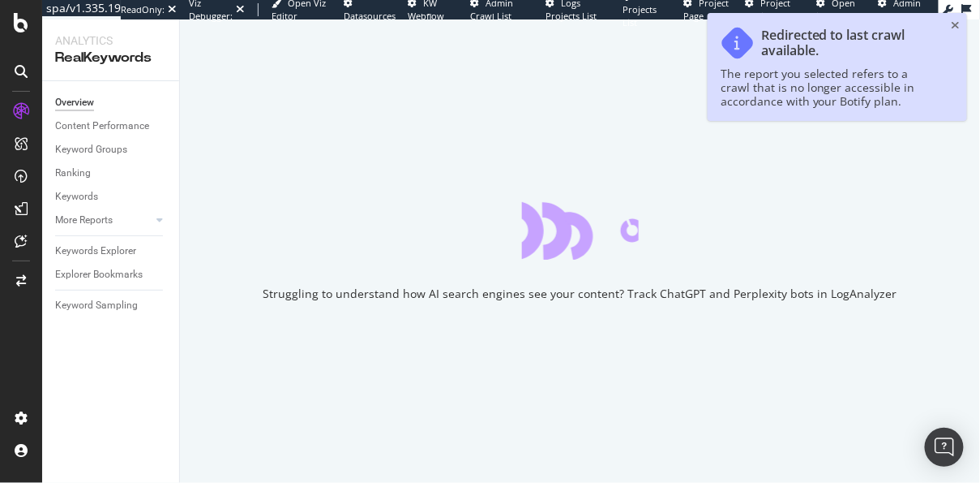 This screenshot has width=980, height=483. Describe the element at coordinates (830, 86) in the screenshot. I see `div: The report you selected refers to a crawl that is no longer accessible in accordance with your Bo...` at that location.